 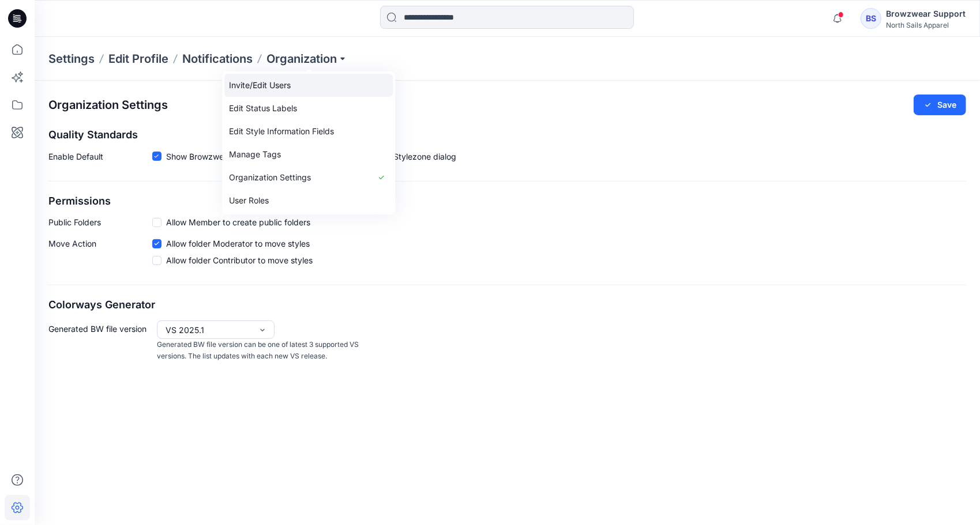 What do you see at coordinates (72, 59) in the screenshot?
I see `p: Settings` at bounding box center [72, 59].